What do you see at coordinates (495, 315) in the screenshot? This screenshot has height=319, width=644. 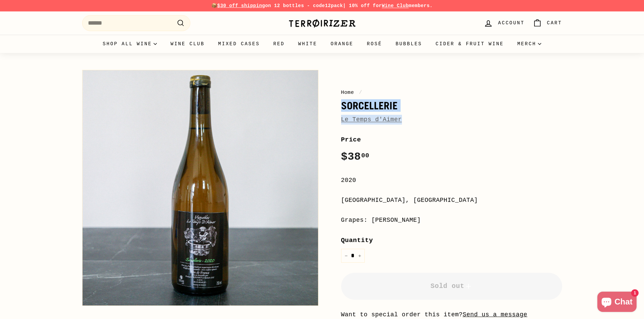 I see `a: Send us a message` at bounding box center [495, 315].